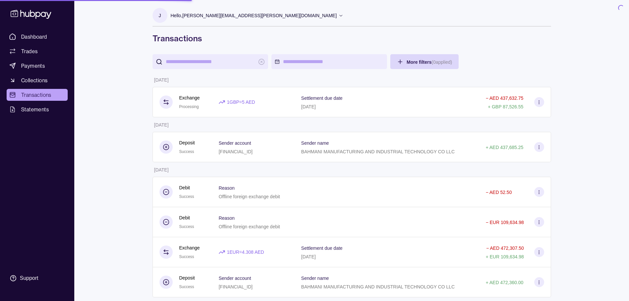 The height and width of the screenshot is (301, 629). What do you see at coordinates (210, 61) in the screenshot?
I see `input: search` at bounding box center [210, 61].